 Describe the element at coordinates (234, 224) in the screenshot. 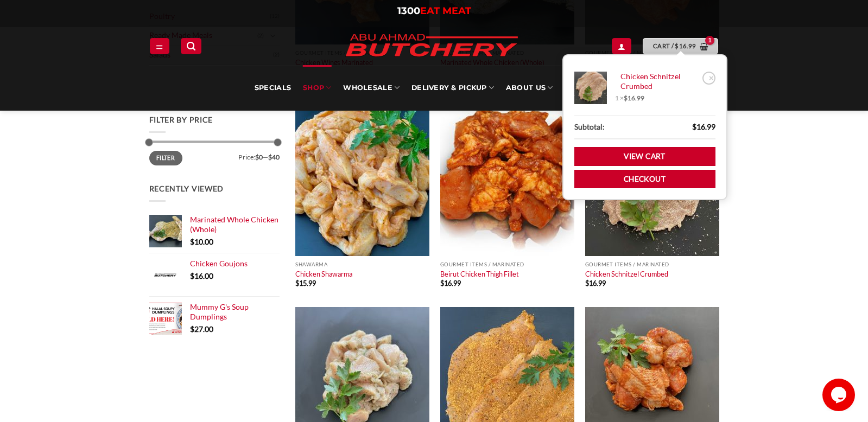

I see `span: Marinated Whole Chicken (Whole)` at that location.